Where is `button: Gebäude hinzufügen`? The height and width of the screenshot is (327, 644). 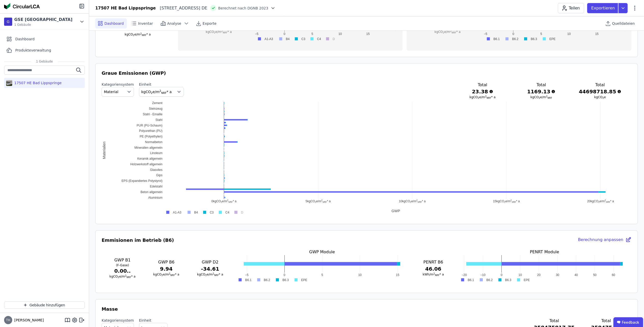
button: Gebäude hinzufügen is located at coordinates (44, 305).